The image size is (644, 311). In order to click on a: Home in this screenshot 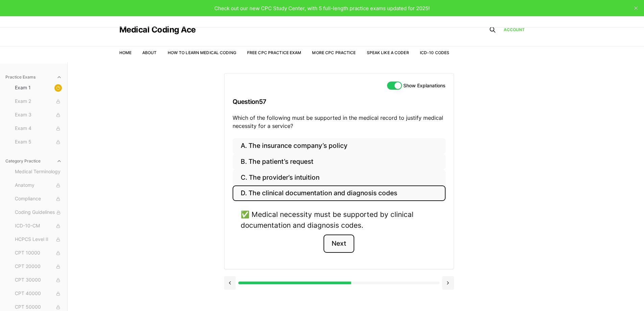, I will do `click(125, 52)`.